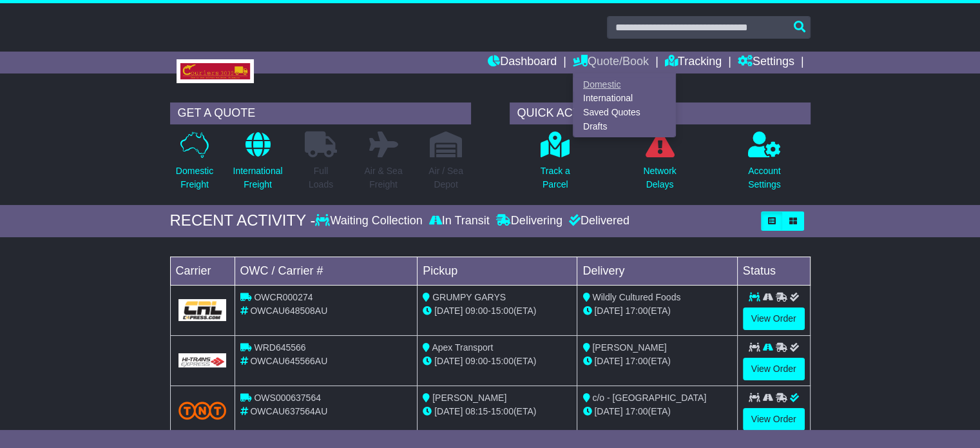 This screenshot has width=980, height=448. I want to click on td: Status, so click(774, 271).